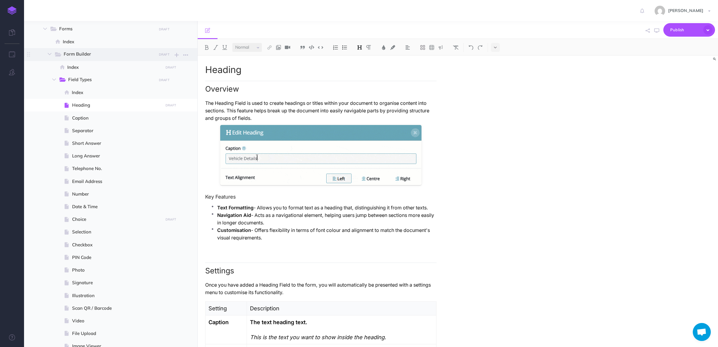 The image size is (718, 347). I want to click on span: Form Builder, so click(108, 54).